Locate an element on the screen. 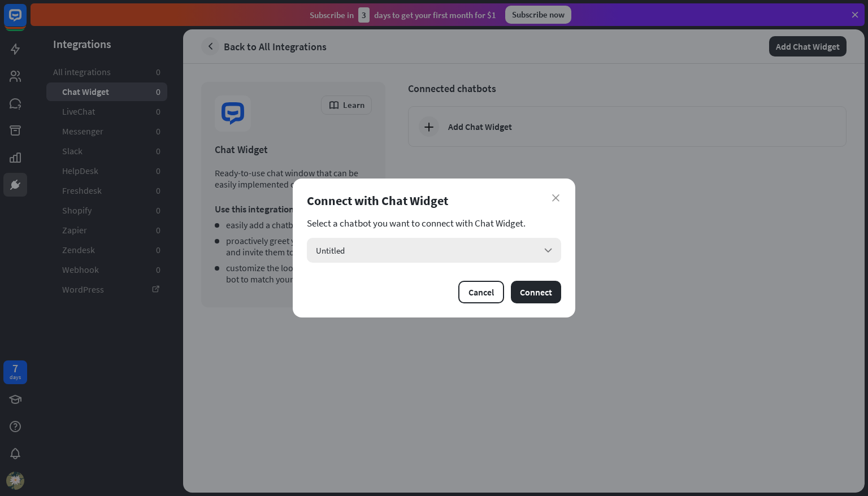  div: Connect with Chat Widget is located at coordinates (434, 201).